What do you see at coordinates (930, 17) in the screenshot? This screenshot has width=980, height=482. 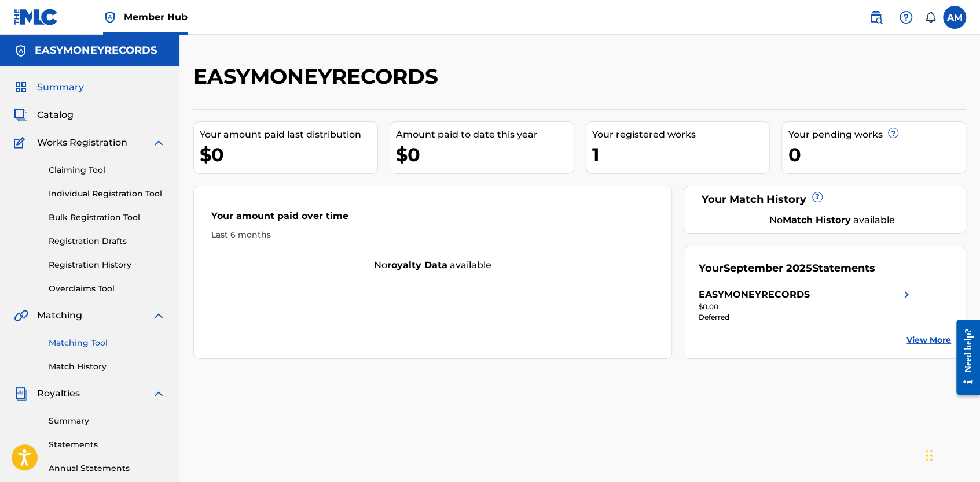 I see `div: Notifications` at bounding box center [930, 17].